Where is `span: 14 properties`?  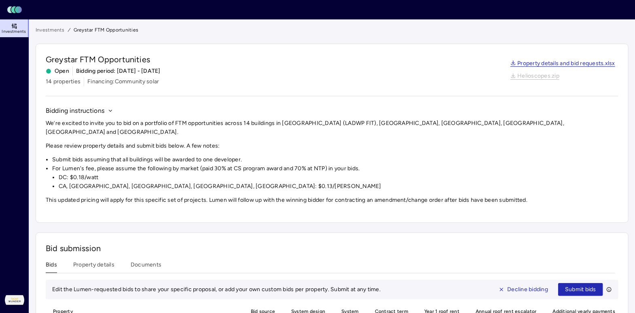
span: 14 properties is located at coordinates (63, 82).